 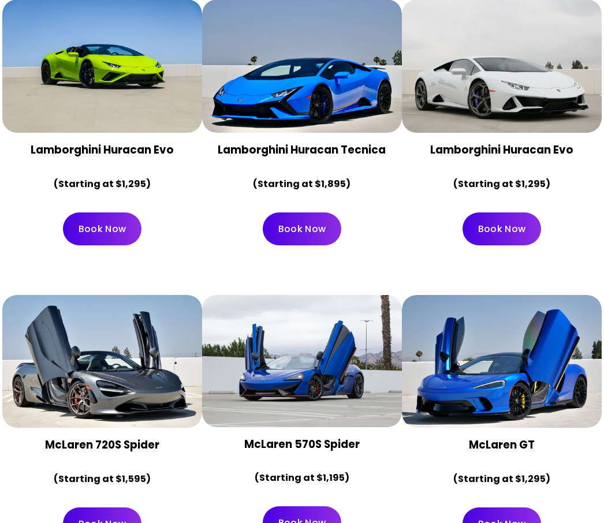 What do you see at coordinates (102, 445) in the screenshot?
I see `strong: McLaren 720S Spider` at bounding box center [102, 445].